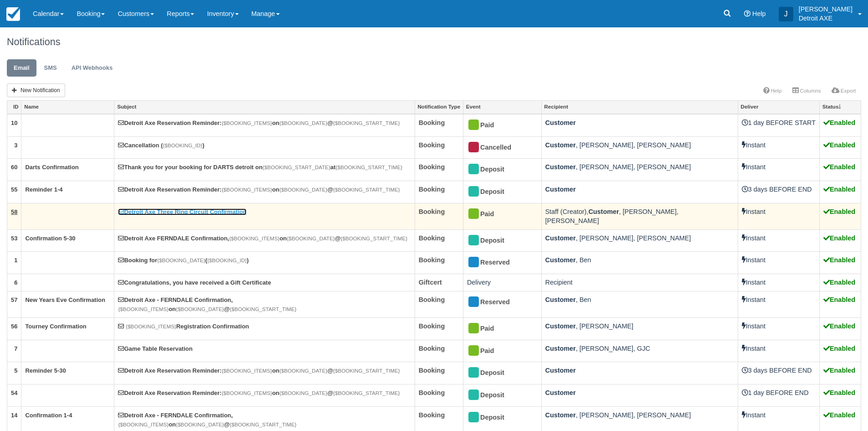 The height and width of the screenshot is (431, 868). I want to click on a: ID, so click(14, 107).